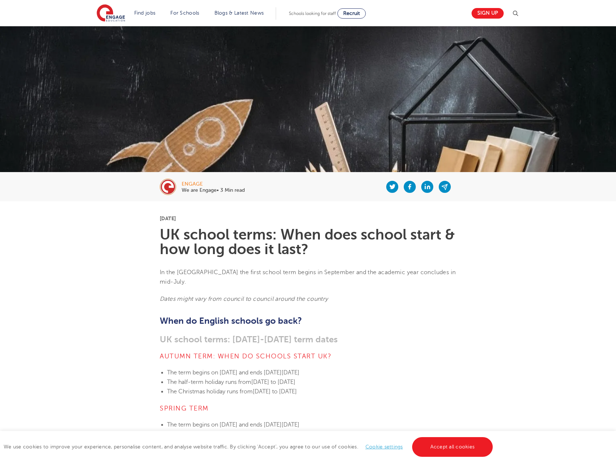 The width and height of the screenshot is (616, 463). I want to click on span: The Christmas holiday runs from, so click(210, 392).